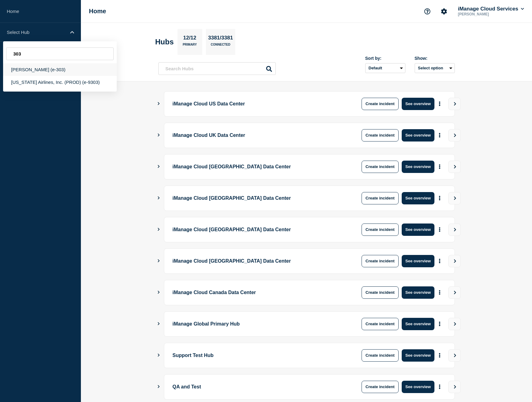  I want to click on p: iManage Cloud Canada Data Center, so click(258, 293).